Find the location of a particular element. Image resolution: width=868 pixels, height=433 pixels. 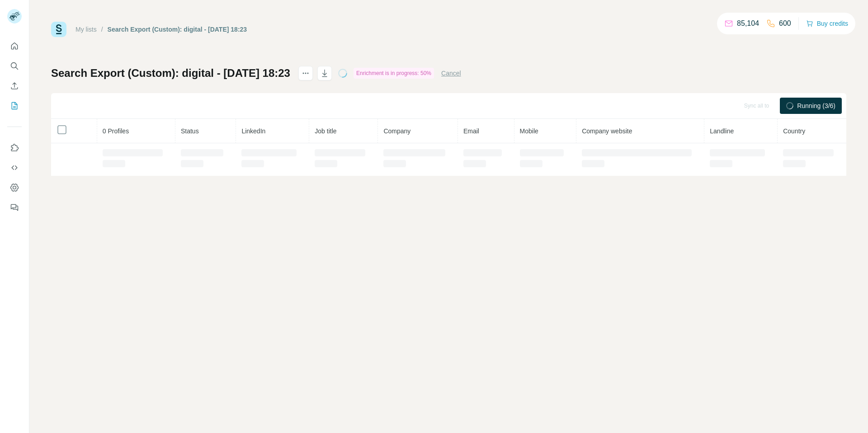

span: Job title is located at coordinates (325, 131).